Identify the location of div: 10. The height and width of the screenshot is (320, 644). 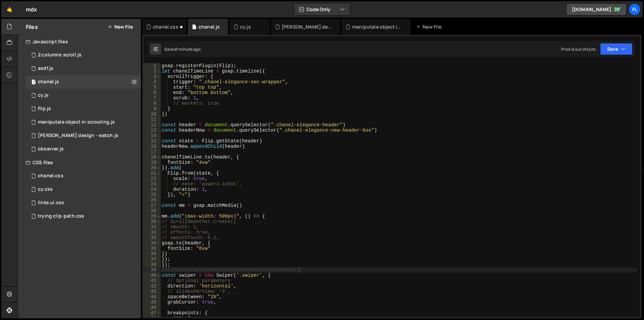
(152, 114).